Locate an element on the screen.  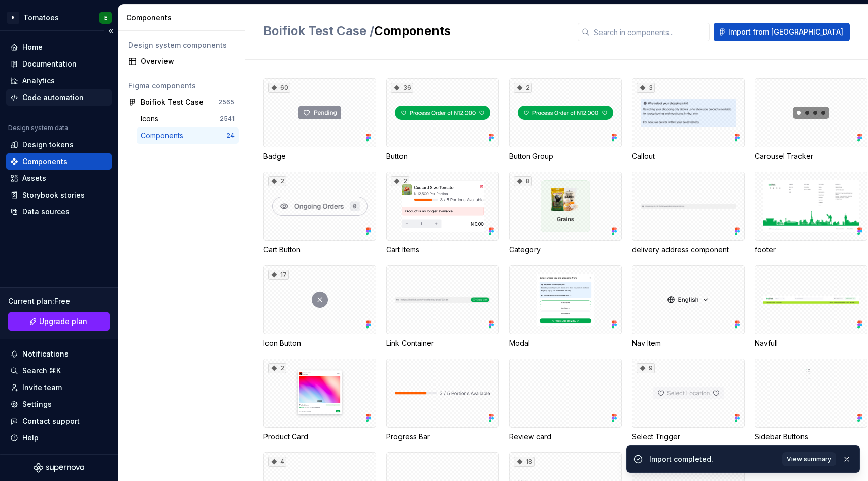
div: 36Button is located at coordinates (442, 120).